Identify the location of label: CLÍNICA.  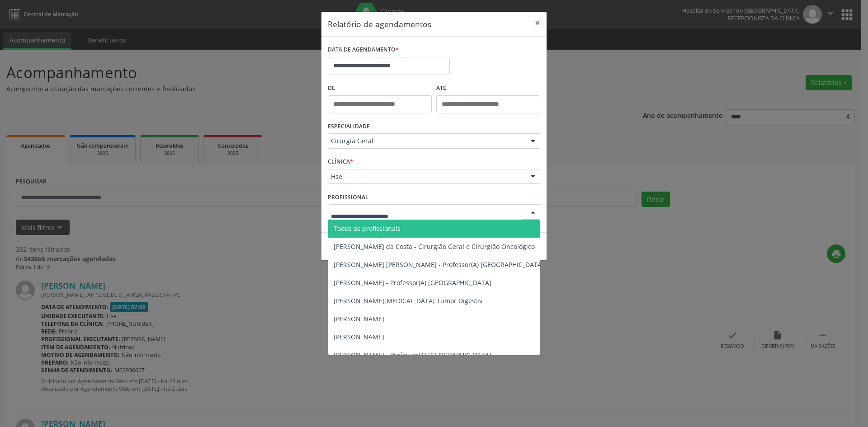
(340, 162).